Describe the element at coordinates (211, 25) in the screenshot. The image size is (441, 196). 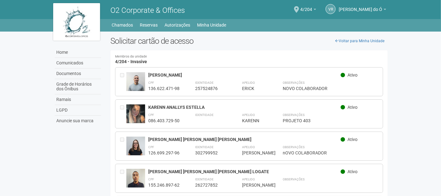
I see `a: Minha Unidade` at that location.